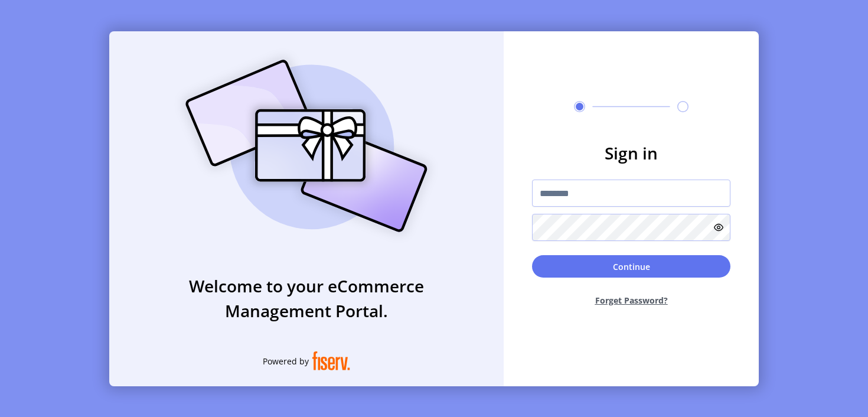 This screenshot has height=417, width=868. What do you see at coordinates (286, 361) in the screenshot?
I see `span: Powered by` at bounding box center [286, 361].